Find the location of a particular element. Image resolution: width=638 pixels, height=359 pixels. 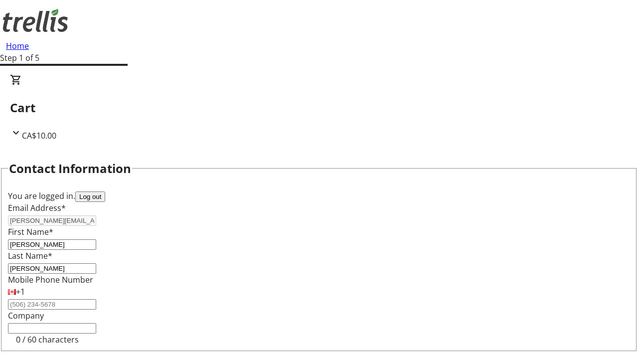

h2: Contact Information is located at coordinates (70, 169).